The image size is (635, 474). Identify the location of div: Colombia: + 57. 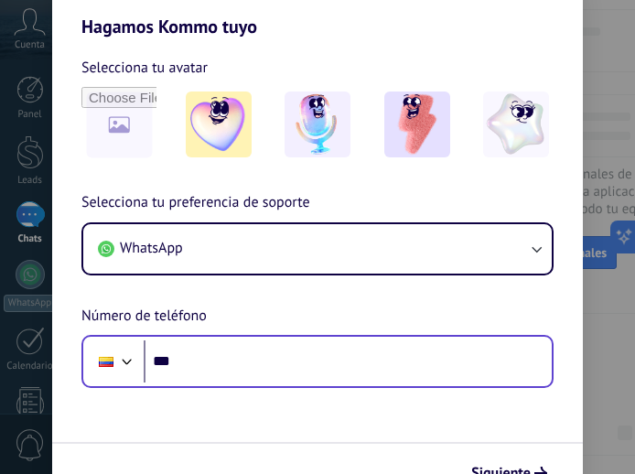
(106, 361).